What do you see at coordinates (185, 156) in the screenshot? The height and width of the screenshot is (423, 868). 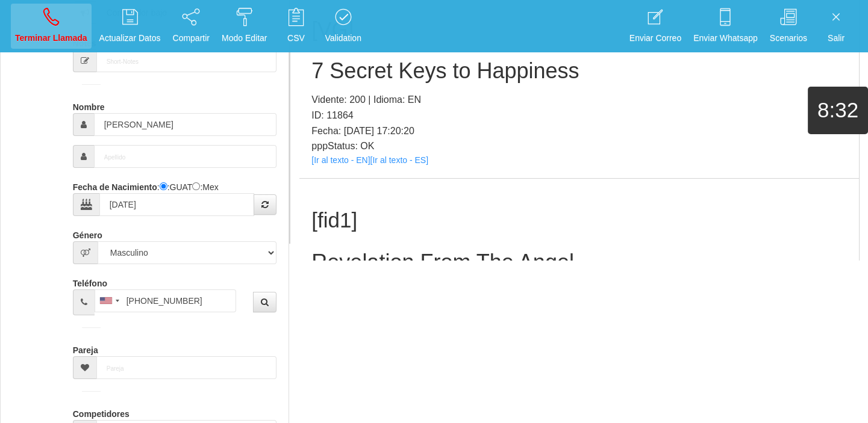 I see `input: Apellido` at bounding box center [185, 156].